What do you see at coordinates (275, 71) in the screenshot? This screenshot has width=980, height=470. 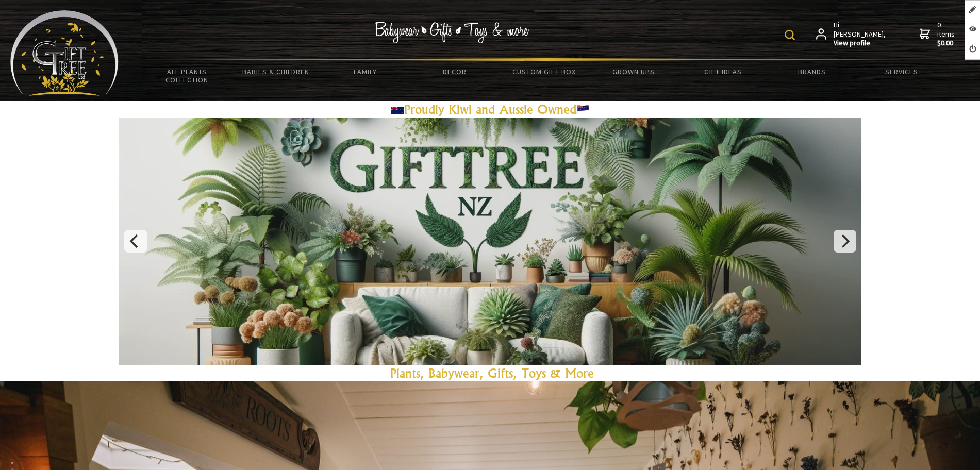 I see `a: Babies & Children` at bounding box center [275, 71].